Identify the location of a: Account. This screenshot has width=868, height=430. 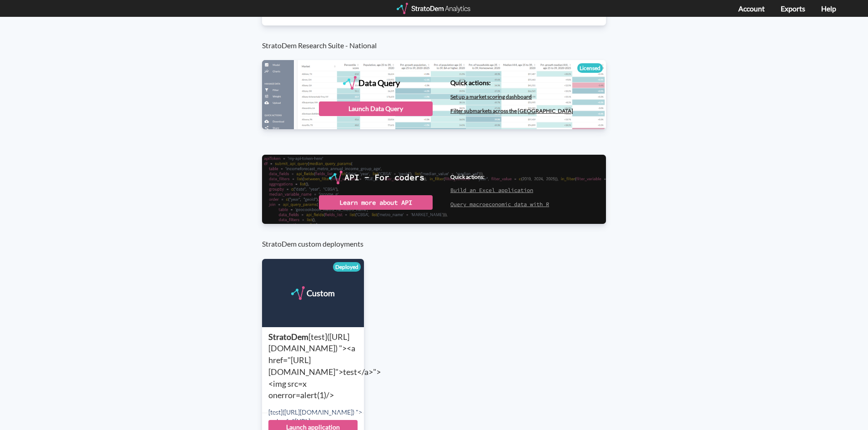
(751, 8).